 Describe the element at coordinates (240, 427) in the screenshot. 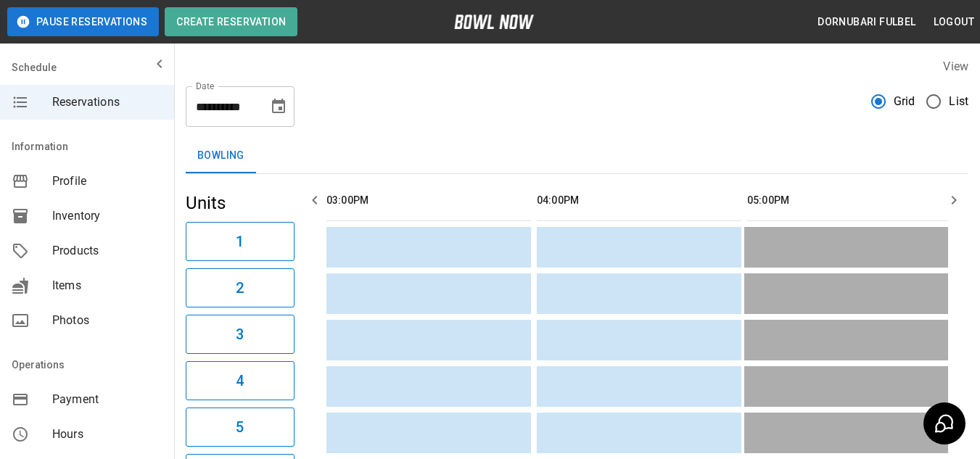

I see `button: 5` at that location.